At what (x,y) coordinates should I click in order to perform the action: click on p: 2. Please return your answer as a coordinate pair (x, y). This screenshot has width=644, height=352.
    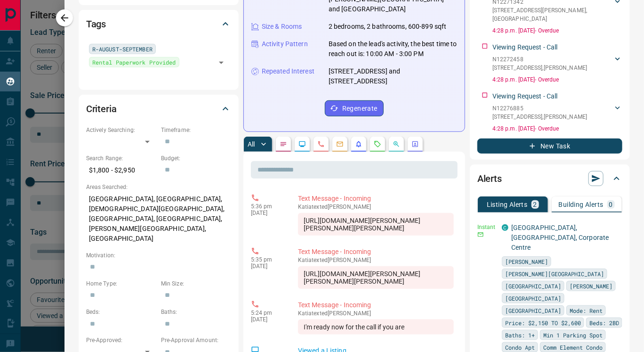
    Looking at the image, I should click on (535, 204).